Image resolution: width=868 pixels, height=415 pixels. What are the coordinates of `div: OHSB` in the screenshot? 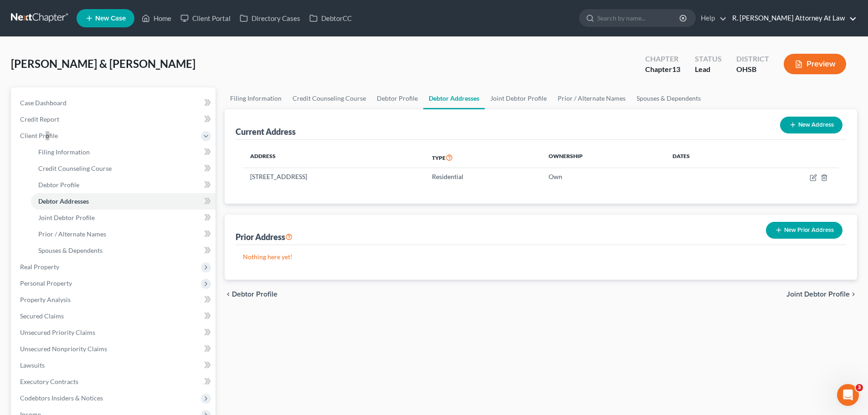 It's located at (753, 69).